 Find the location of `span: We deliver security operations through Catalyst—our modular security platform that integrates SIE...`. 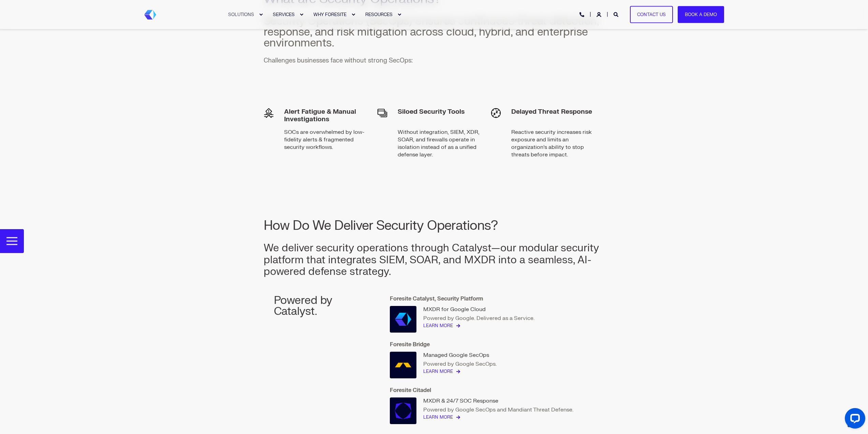

span: We deliver security operations through Catalyst—our modular security platform that integrates SIE... is located at coordinates (431, 259).